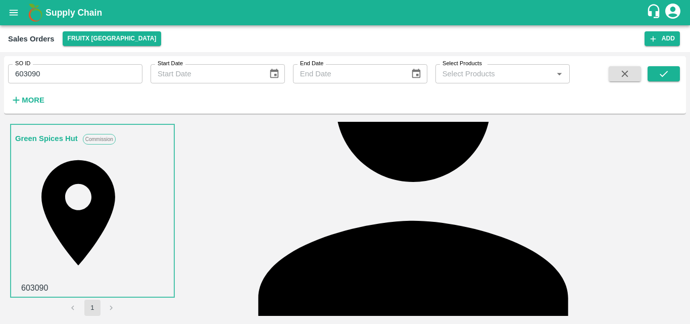 The width and height of the screenshot is (690, 324). Describe the element at coordinates (170, 64) in the screenshot. I see `label: Start Date` at that location.